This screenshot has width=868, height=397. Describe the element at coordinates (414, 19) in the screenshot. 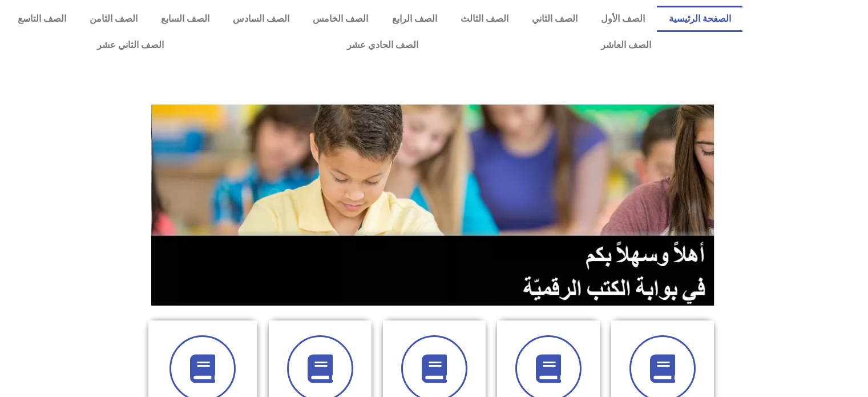

I see `a: الصف الرابع` at that location.